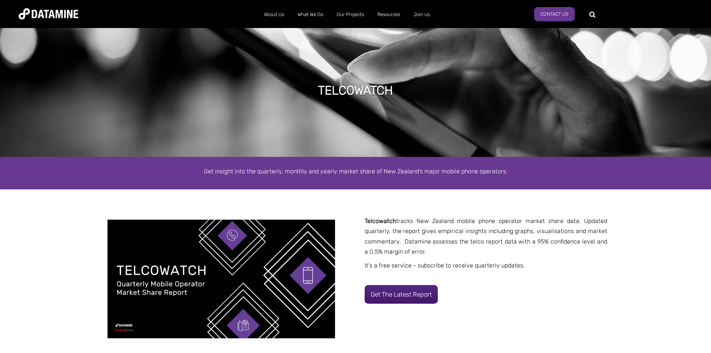 This screenshot has width=711, height=353. I want to click on a: Our Projects, so click(350, 15).